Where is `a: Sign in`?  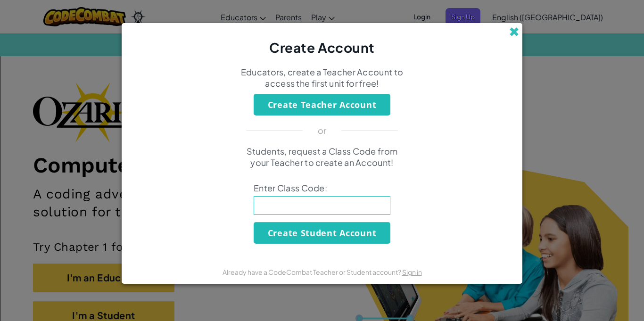 a: Sign in is located at coordinates (412, 272).